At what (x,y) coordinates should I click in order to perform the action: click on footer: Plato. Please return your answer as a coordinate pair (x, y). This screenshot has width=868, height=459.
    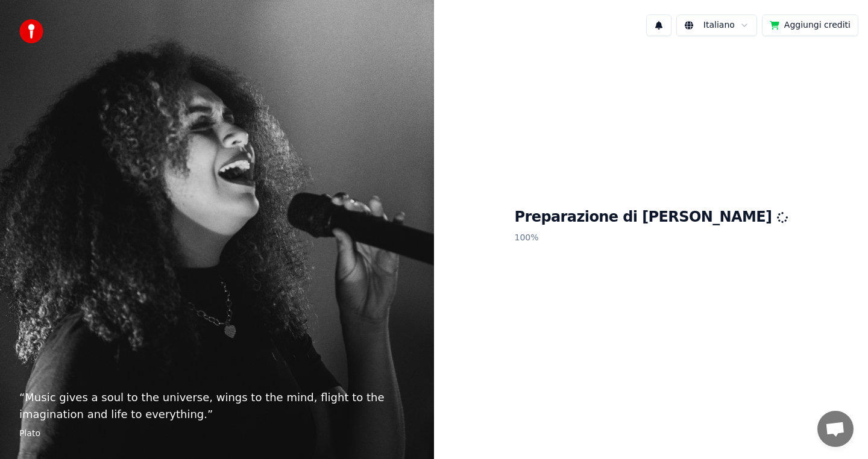
    Looking at the image, I should click on (217, 433).